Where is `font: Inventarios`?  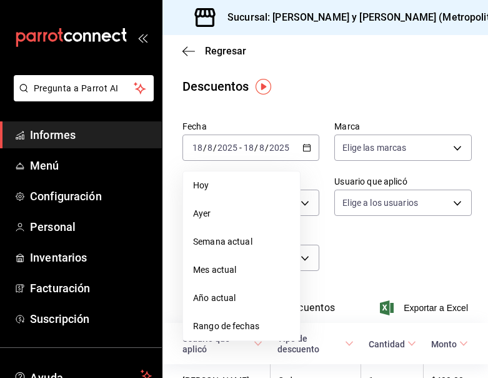 font: Inventarios is located at coordinates (58, 257).